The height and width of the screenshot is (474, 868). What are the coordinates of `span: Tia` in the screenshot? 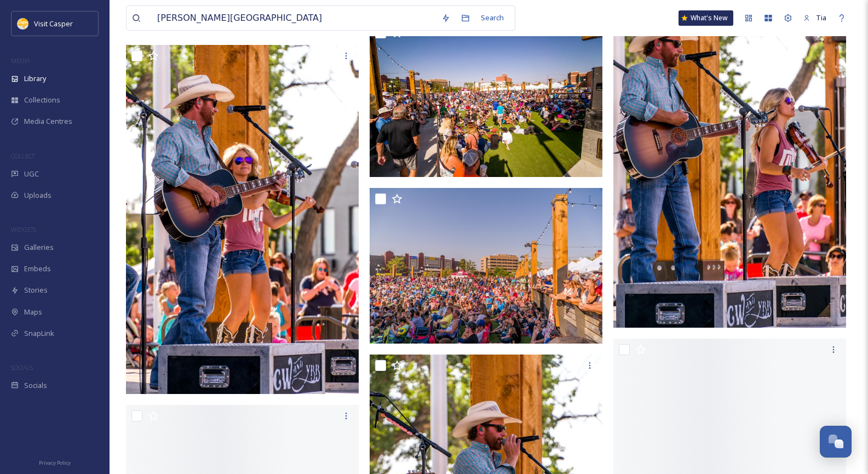 It's located at (821, 18).